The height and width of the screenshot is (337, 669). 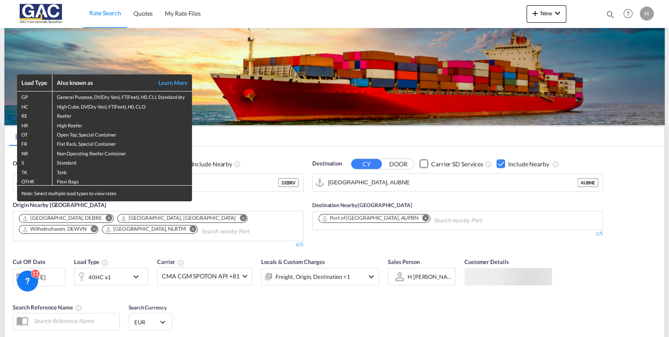 What do you see at coordinates (122, 124) in the screenshot?
I see `td: High Reefer` at bounding box center [122, 124].